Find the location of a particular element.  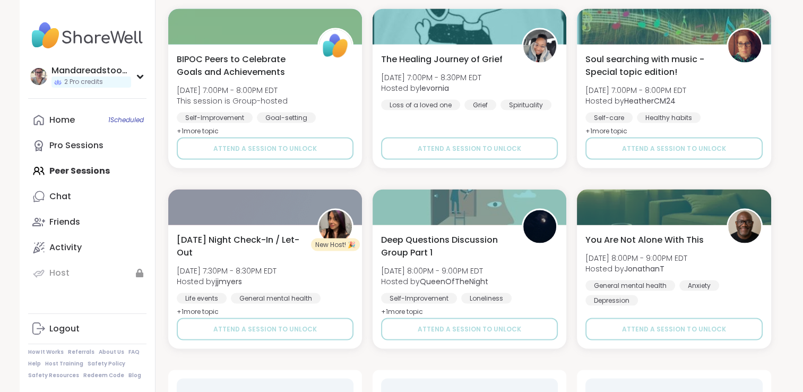

a: Pro Sessions is located at coordinates (87, 145).